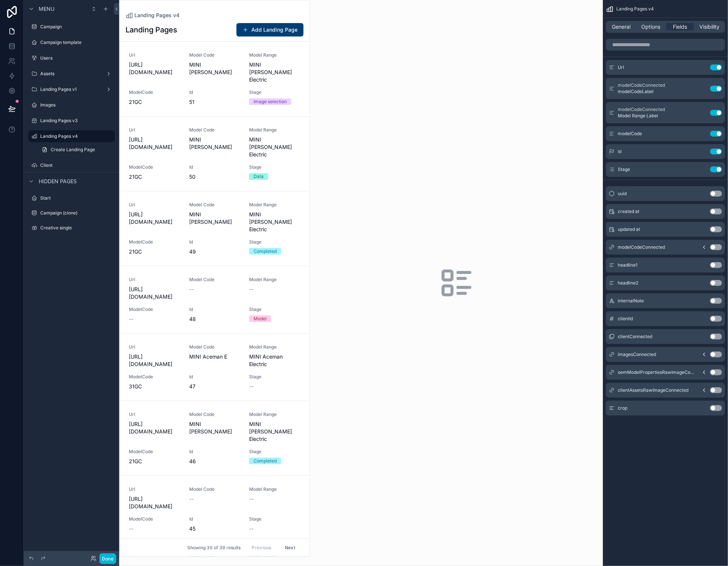  Describe the element at coordinates (76, 228) in the screenshot. I see `label: Creative single` at that location.